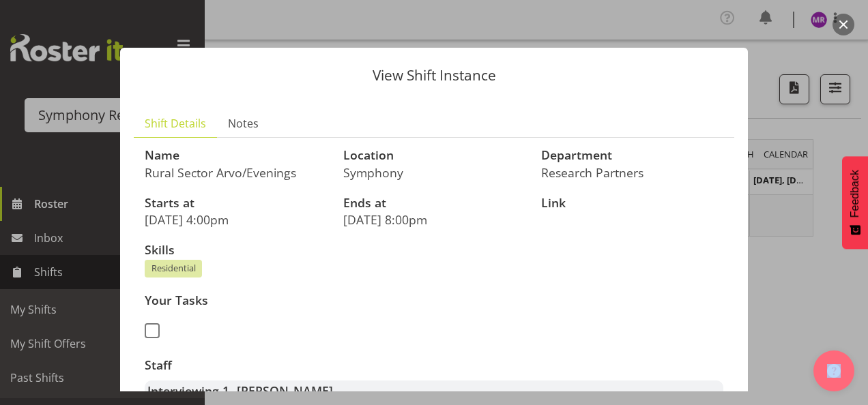 The height and width of the screenshot is (405, 868). Describe the element at coordinates (434, 75) in the screenshot. I see `p: View Shift Instance` at that location.